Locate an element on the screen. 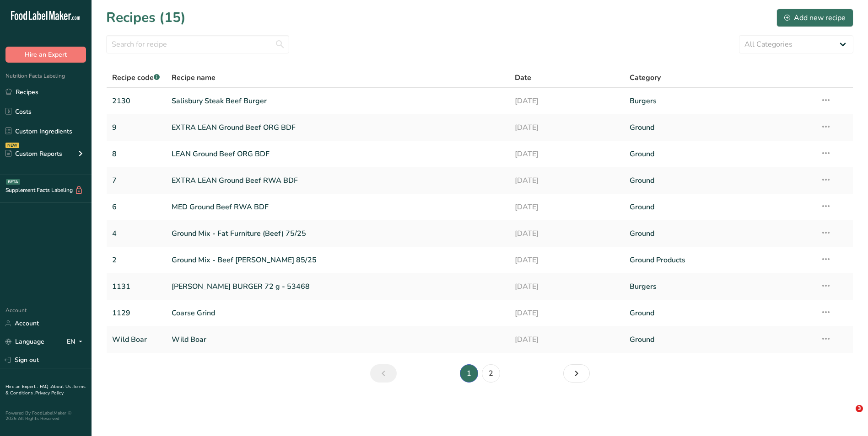 This screenshot has height=436, width=868. a: Salisbury Steak Beef Burger is located at coordinates (338, 101).